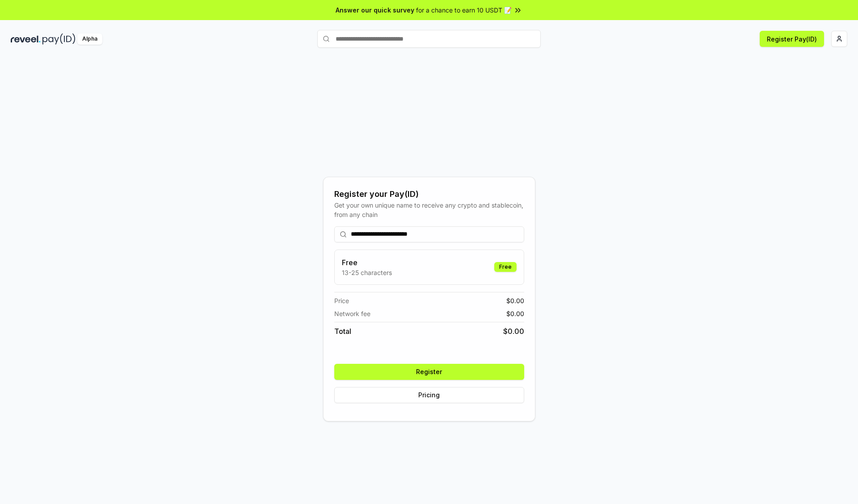 Image resolution: width=858 pixels, height=504 pixels. What do you see at coordinates (792, 39) in the screenshot?
I see `button: Register Pay(ID)` at bounding box center [792, 39].